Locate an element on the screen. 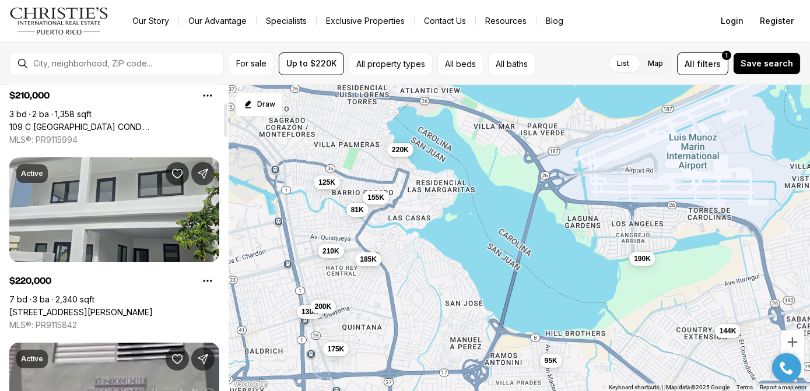  a: Report a map error is located at coordinates (783, 387).